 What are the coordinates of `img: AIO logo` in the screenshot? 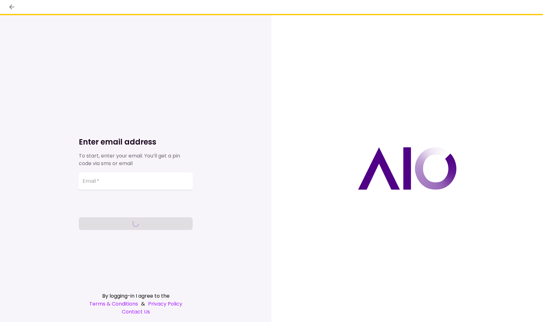 It's located at (407, 168).